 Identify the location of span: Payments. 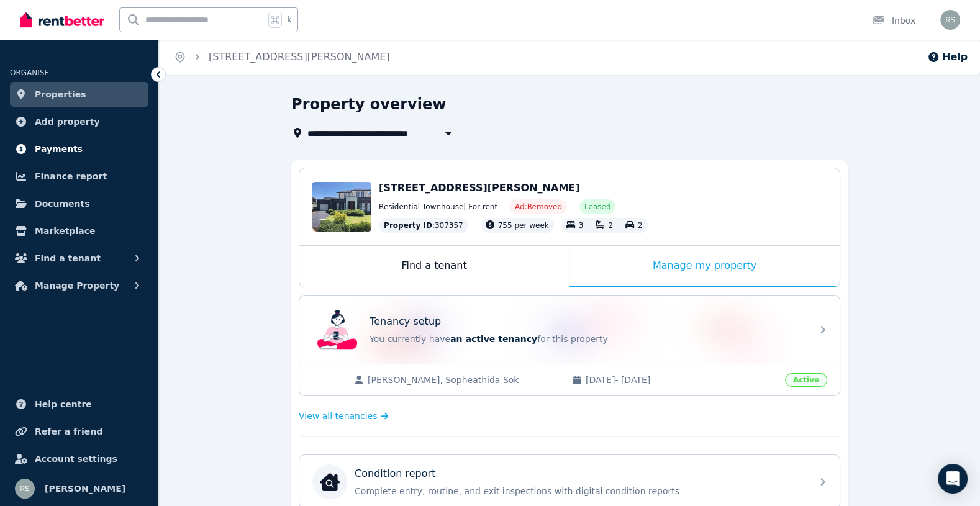
(58, 149).